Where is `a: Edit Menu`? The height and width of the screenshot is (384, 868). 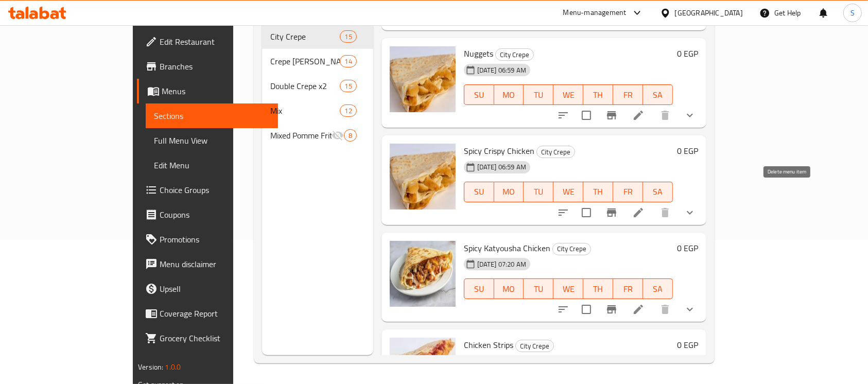 a: Edit Menu is located at coordinates (212, 165).